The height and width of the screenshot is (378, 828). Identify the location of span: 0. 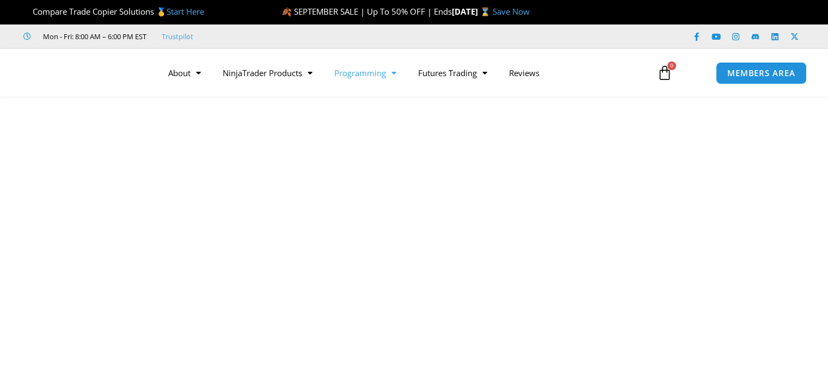
(672, 66).